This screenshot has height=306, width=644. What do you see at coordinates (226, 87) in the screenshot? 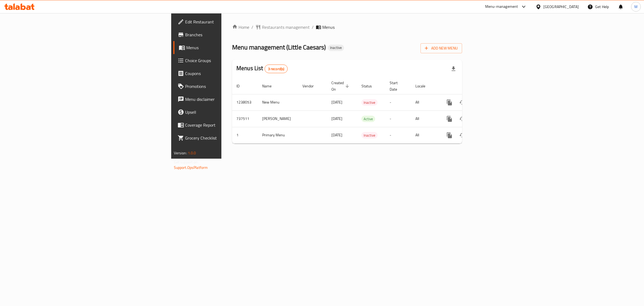
I see `a: Promotions` at bounding box center [226, 87].